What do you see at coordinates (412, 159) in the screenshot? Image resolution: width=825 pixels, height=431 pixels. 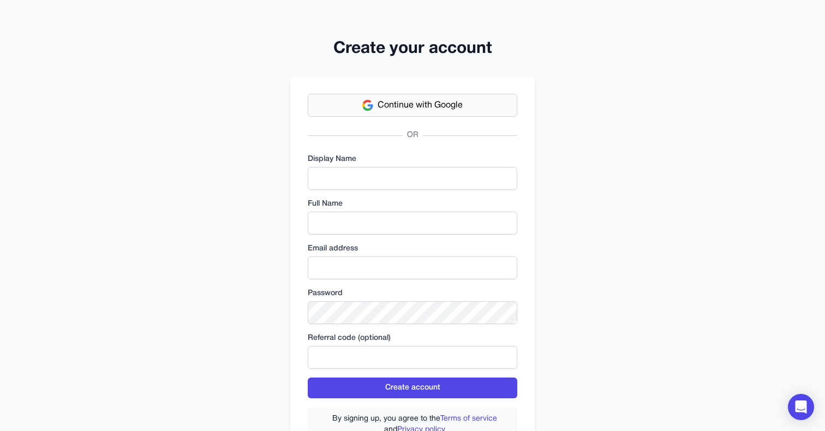 I see `label: Display Name` at bounding box center [412, 159].